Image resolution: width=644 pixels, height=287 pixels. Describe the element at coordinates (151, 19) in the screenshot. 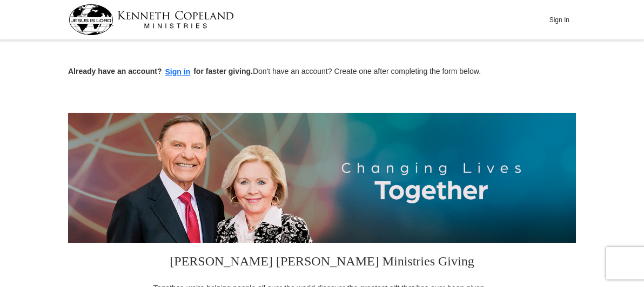

I see `img: kcm-header-logo.svg` at that location.